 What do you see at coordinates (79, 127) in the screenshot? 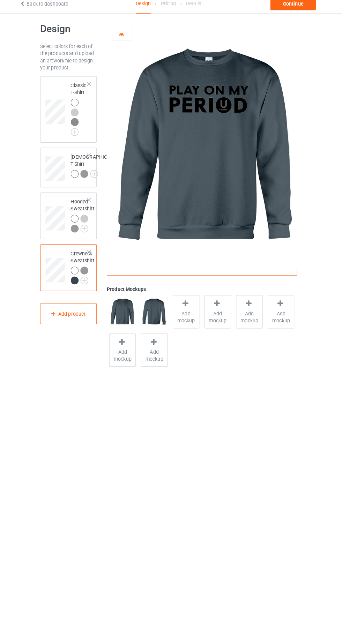
I see `img: heather_texture.png` at bounding box center [79, 127].